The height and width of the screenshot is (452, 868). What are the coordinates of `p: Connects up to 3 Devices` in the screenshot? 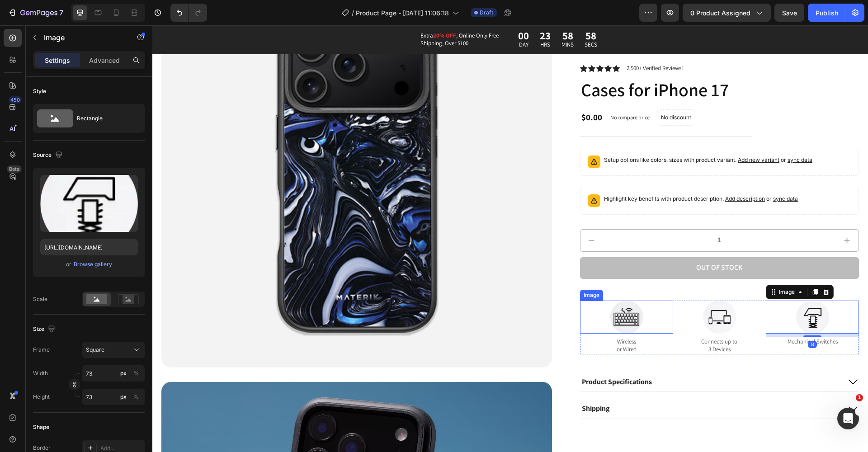 It's located at (568, 321).